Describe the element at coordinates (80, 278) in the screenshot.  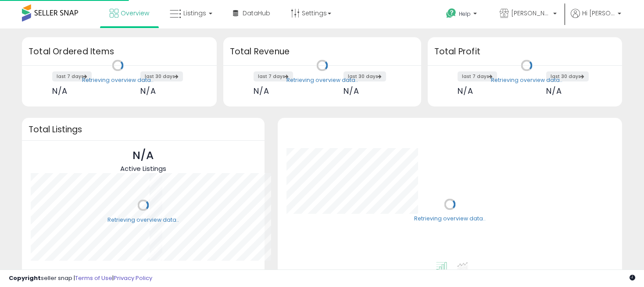
I see `div: seller snap | |` at that location.